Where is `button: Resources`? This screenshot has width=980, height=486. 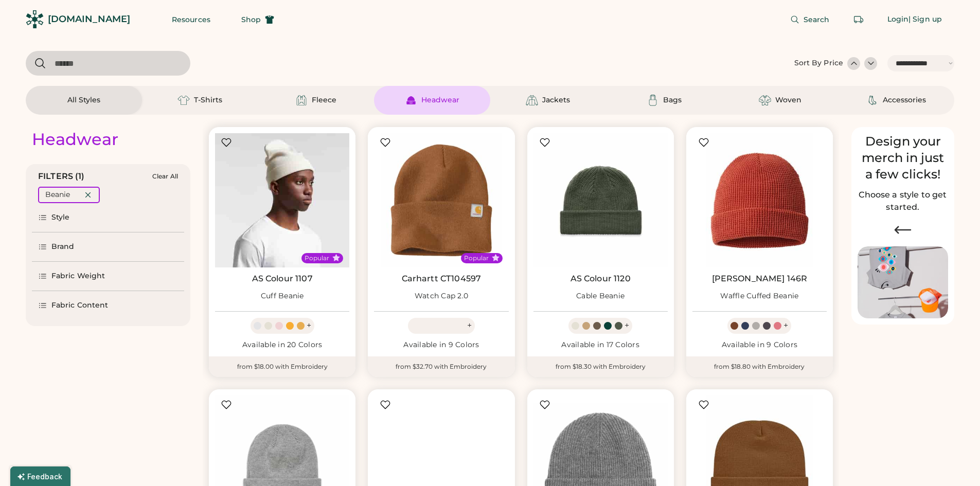
button: Resources is located at coordinates (191, 20).